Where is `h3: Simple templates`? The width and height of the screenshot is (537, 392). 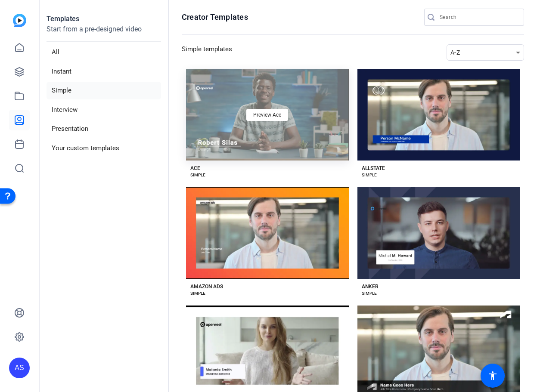 h3: Simple templates is located at coordinates (207, 53).